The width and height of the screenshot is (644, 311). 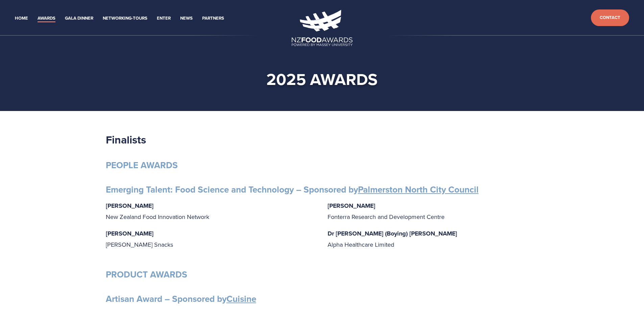 What do you see at coordinates (610, 18) in the screenshot?
I see `a: Contact` at bounding box center [610, 18].